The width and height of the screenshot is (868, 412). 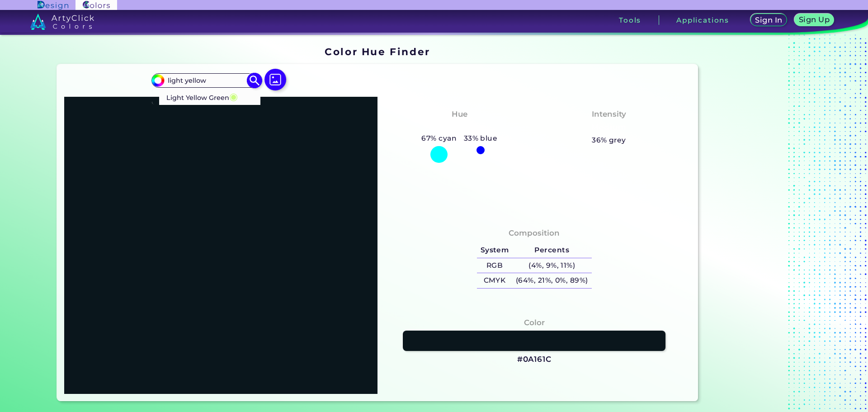 I want to click on p: Light Yellow Green, so click(x=202, y=97).